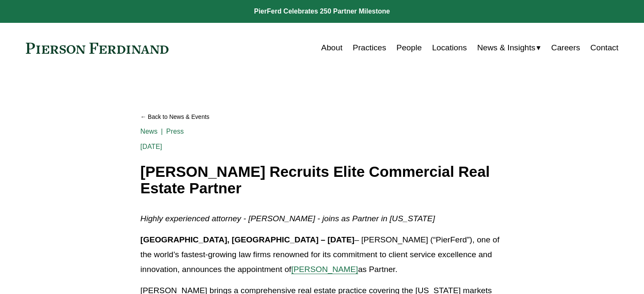  What do you see at coordinates (509, 47) in the screenshot?
I see `a: folder dropdown` at bounding box center [509, 47].